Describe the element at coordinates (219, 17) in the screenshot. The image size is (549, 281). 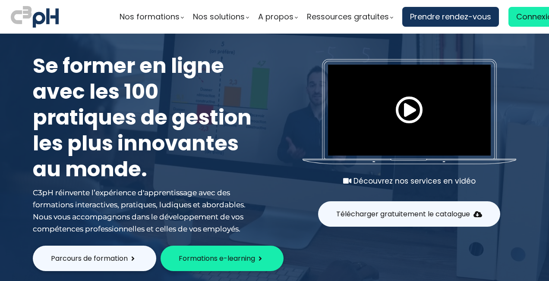
I see `span: Nos solutions` at that location.